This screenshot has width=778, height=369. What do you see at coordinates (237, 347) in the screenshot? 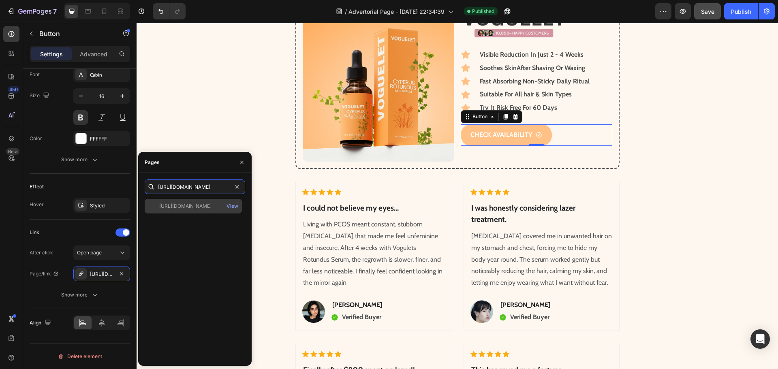
I see `h2: Finally after $800 spent on lazer!!` at bounding box center [237, 347].